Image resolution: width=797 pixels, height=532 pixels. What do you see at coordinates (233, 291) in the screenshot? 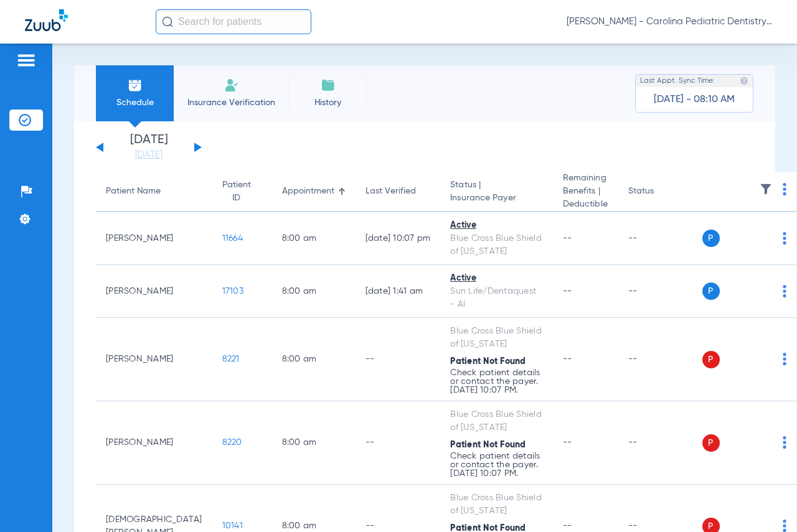
I see `span: 17103` at bounding box center [233, 291].